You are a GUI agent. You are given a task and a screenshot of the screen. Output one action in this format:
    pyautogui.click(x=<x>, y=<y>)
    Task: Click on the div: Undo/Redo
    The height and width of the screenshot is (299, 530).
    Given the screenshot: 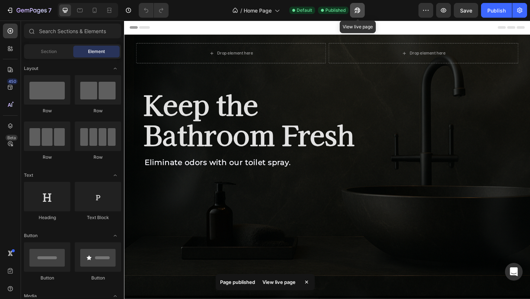 What is the action you would take?
    pyautogui.click(x=154, y=10)
    